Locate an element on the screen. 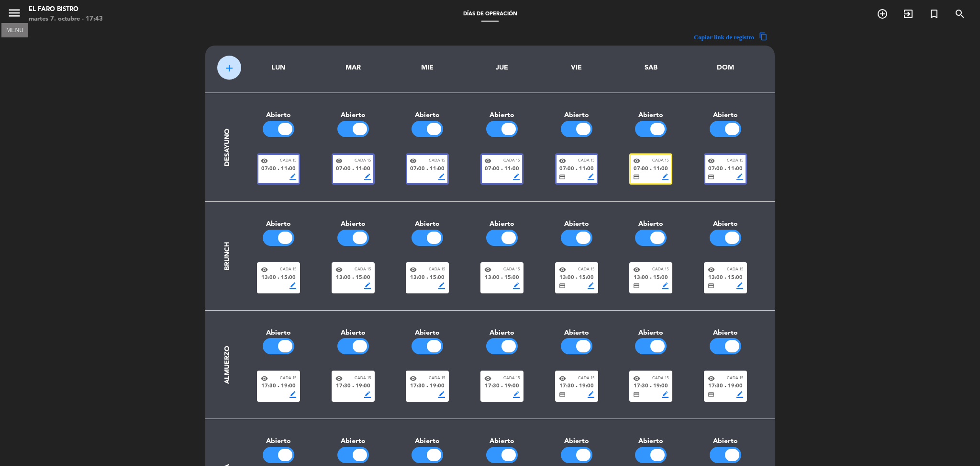 Image resolution: width=980 pixels, height=466 pixels. div: VIE is located at coordinates (577, 68).